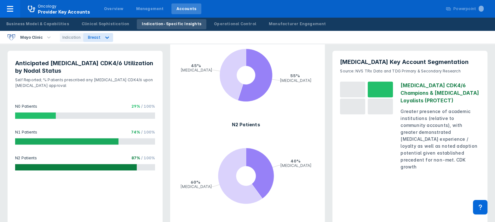  I want to click on div: Accounts, so click(186, 9).